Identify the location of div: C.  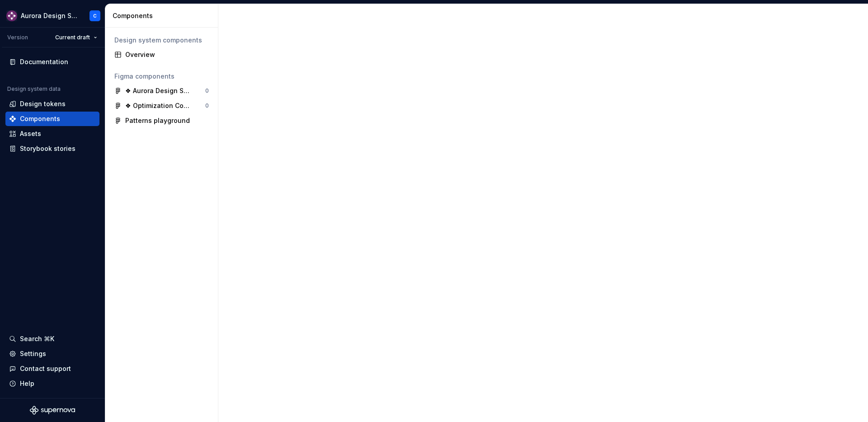
(95, 16).